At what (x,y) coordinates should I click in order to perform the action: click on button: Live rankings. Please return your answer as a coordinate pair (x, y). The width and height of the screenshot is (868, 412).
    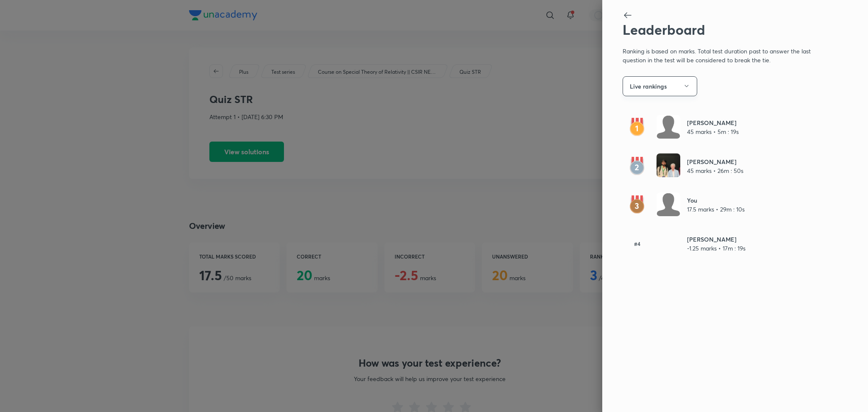
    Looking at the image, I should click on (660, 86).